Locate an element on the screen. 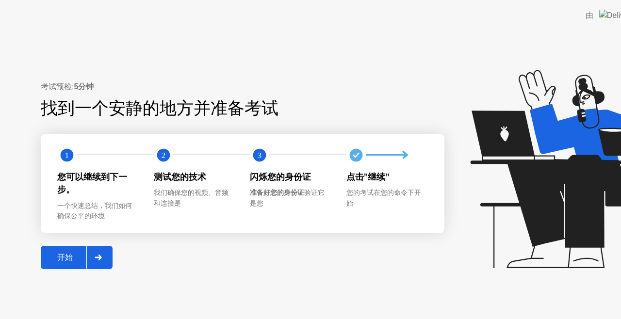 This screenshot has width=621, height=319. div: 验证它是您 is located at coordinates (290, 198).